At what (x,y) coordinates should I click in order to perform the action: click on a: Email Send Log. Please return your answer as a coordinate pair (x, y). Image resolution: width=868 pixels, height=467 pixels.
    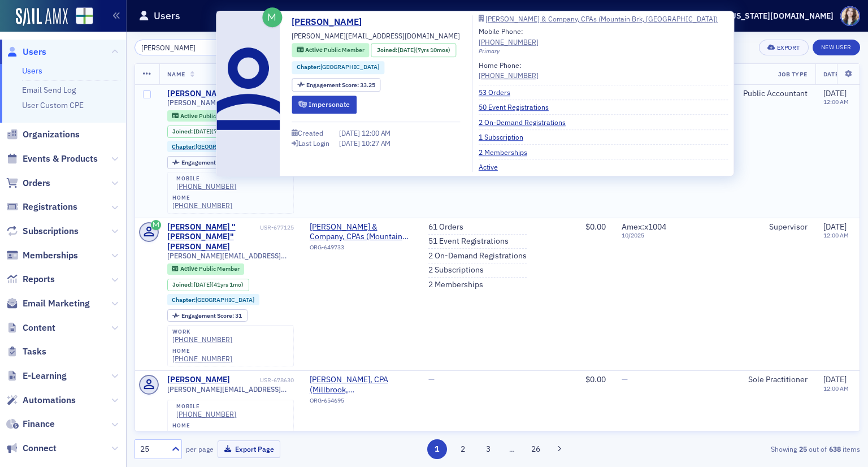
    Looking at the image, I should click on (48, 90).